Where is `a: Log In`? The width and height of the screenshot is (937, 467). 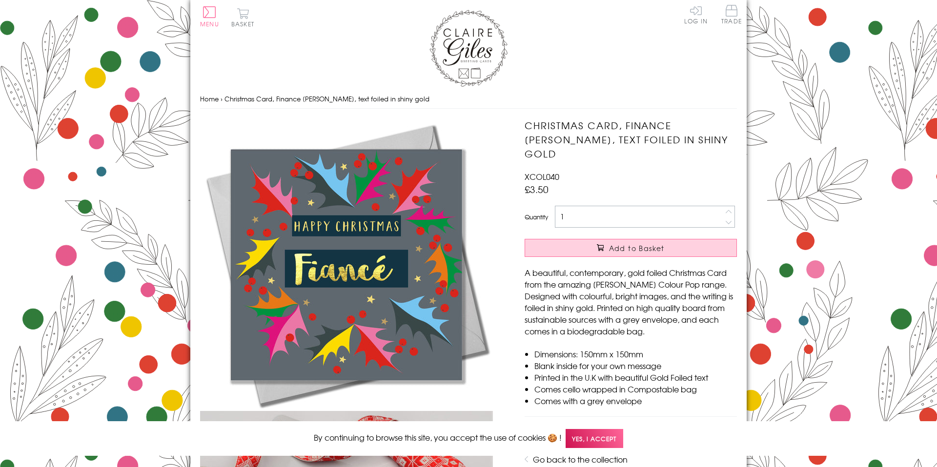
a: Log In is located at coordinates (696, 14).